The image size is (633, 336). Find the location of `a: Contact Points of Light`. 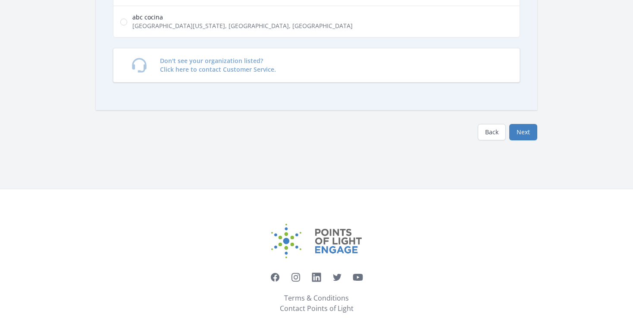

a: Contact Points of Light is located at coordinates (317, 308).